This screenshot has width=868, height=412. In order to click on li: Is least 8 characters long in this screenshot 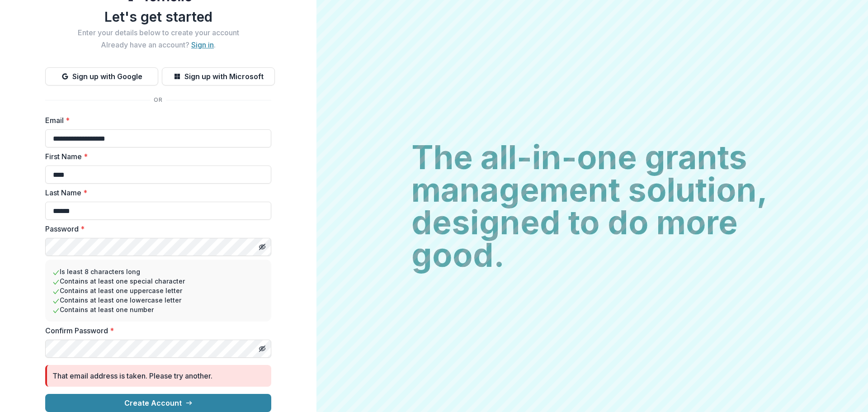, I will do `click(158, 272)`.